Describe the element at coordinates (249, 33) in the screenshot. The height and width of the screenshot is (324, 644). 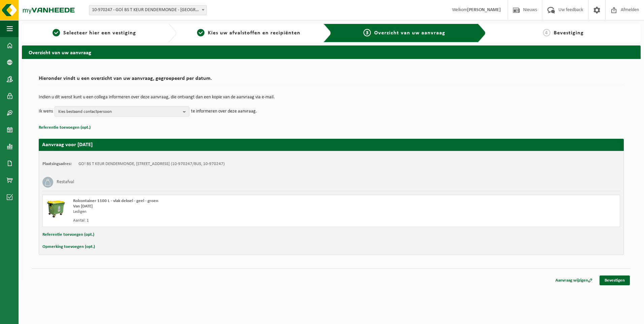
I see `a: 2Kies uw afvalstoffen en recipiënten` at that location.